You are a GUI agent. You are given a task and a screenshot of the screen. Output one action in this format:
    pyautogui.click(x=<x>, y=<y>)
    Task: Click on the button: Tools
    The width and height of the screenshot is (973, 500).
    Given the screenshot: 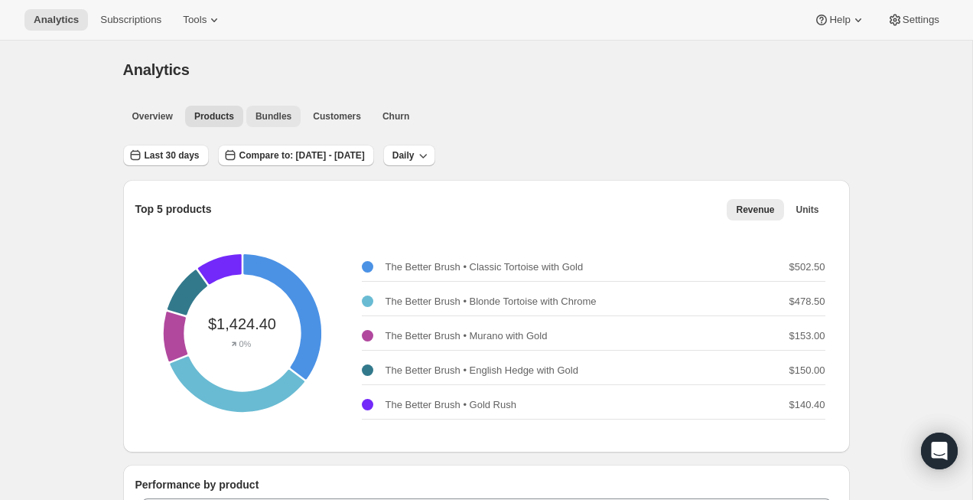 What is the action you would take?
    pyautogui.click(x=202, y=20)
    